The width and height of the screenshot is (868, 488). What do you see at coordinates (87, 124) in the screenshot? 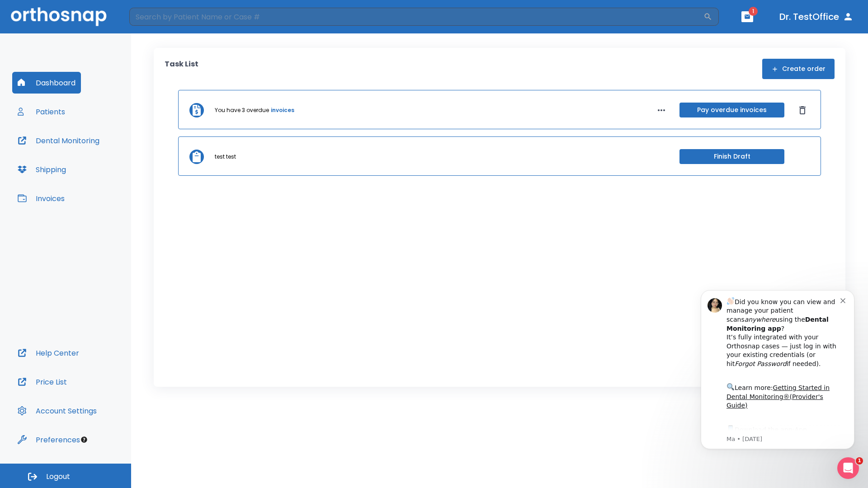
I see `a: (Provider's Guide)` at bounding box center [87, 124].